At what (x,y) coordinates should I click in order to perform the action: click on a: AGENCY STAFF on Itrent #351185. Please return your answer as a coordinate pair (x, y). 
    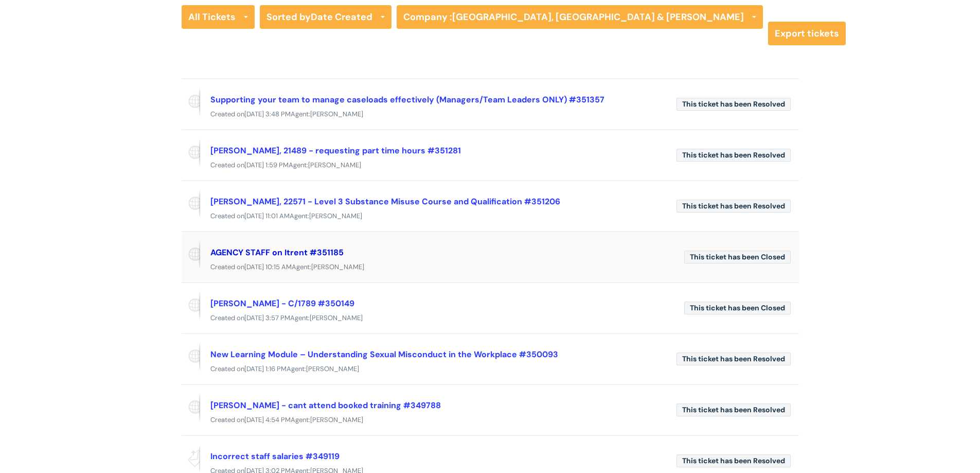
    Looking at the image, I should click on (277, 252).